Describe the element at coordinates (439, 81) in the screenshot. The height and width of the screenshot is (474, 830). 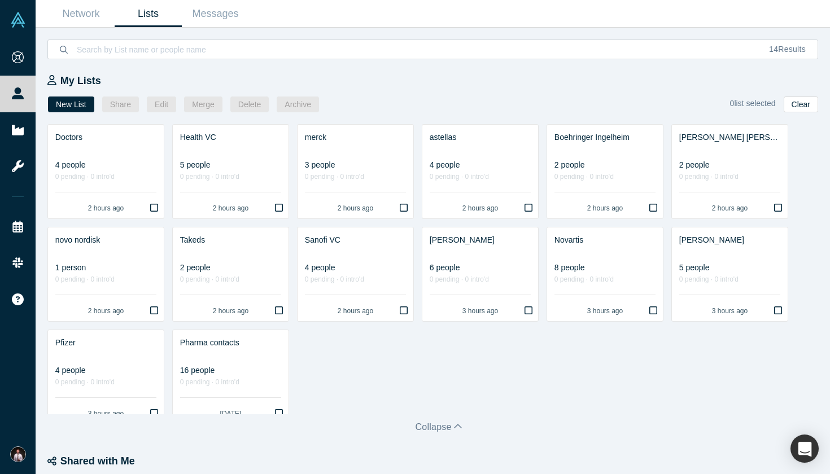
I see `div: My Lists` at that location.